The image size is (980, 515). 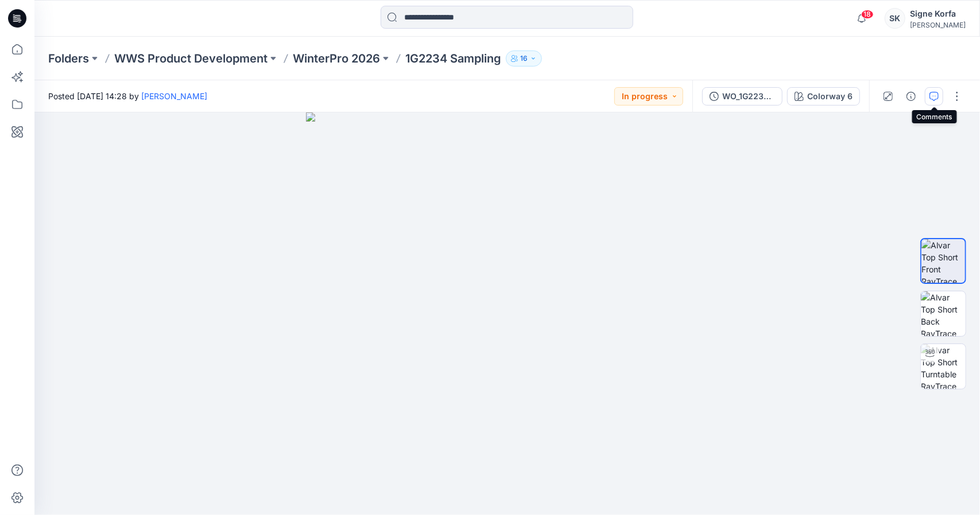 I want to click on p: Folders, so click(x=68, y=59).